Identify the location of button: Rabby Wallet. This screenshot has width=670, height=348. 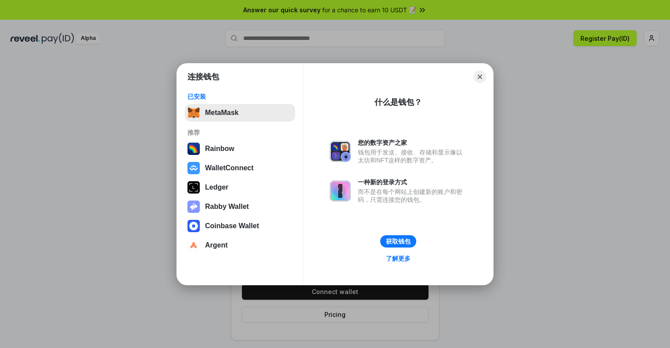
(240, 207).